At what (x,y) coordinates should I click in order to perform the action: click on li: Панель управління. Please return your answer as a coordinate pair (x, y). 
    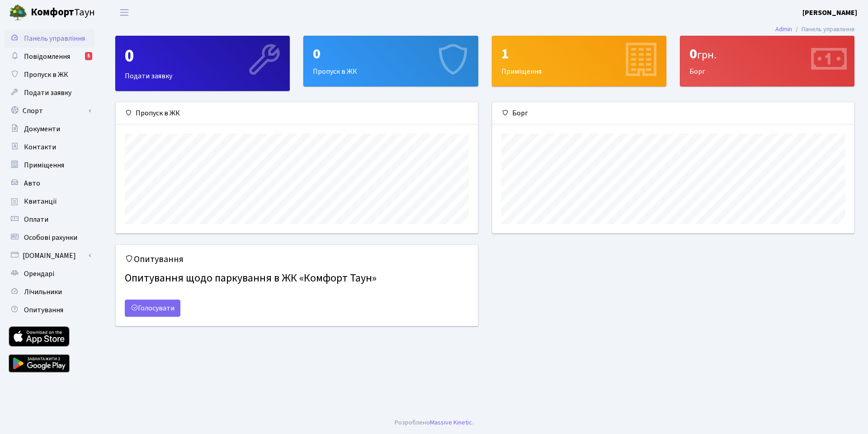
    Looking at the image, I should click on (823, 29).